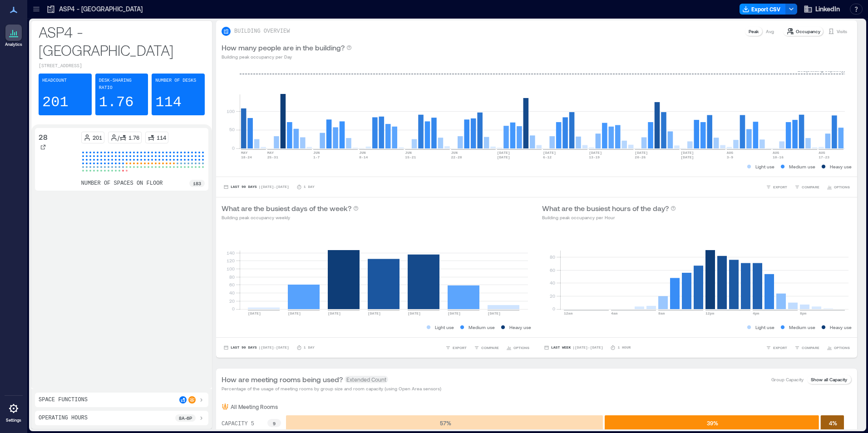 The height and width of the screenshot is (433, 868). What do you see at coordinates (829, 379) in the screenshot?
I see `p: Show all Capacity` at bounding box center [829, 379].